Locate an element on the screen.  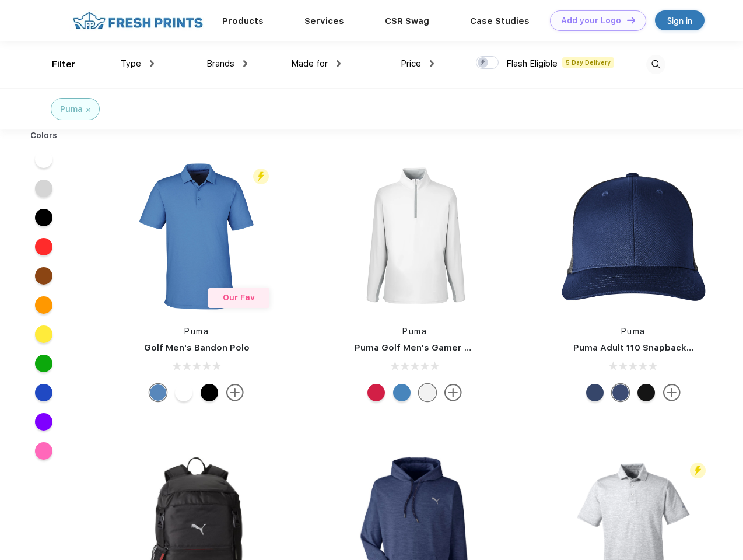
a: Services is located at coordinates (324, 21).